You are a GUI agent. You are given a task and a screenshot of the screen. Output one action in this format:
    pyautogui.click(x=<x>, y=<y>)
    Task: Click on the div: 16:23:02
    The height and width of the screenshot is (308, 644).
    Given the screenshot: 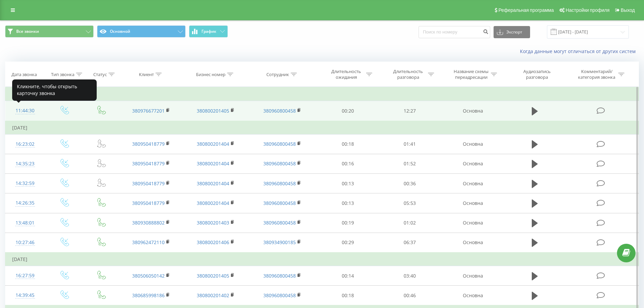 What is the action you would take?
    pyautogui.click(x=25, y=144)
    